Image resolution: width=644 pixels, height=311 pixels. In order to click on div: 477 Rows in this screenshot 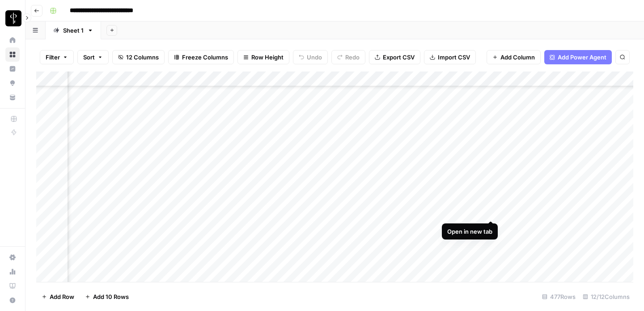, I will do `click(559, 297)`.